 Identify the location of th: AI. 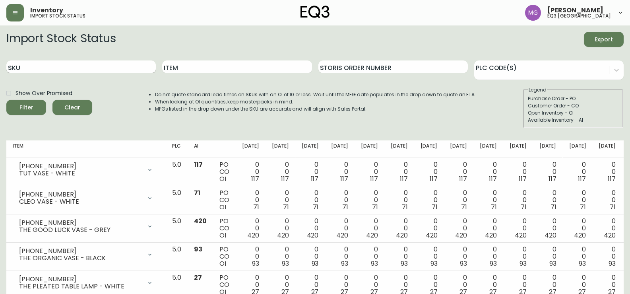
(200, 149).